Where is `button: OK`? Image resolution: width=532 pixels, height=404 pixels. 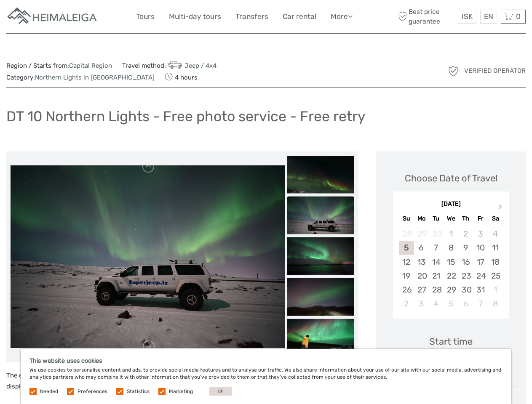 button: OK is located at coordinates (220, 391).